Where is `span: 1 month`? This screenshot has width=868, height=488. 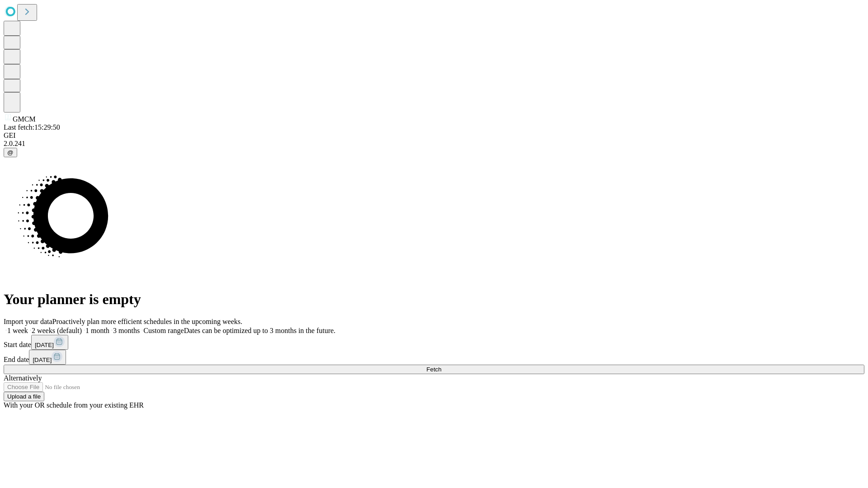
span: 1 month is located at coordinates (97, 331).